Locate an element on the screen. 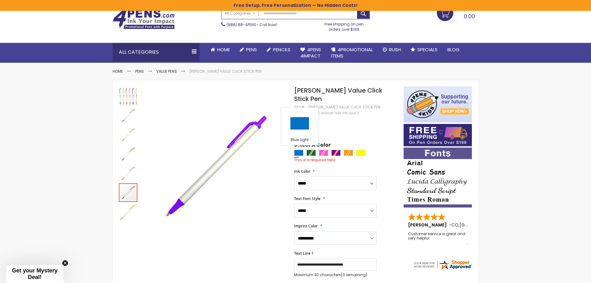 The image size is (591, 283). span: Pencils is located at coordinates (282, 49).